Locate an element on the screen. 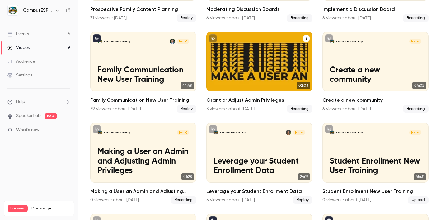  span: Premium is located at coordinates (18, 208).